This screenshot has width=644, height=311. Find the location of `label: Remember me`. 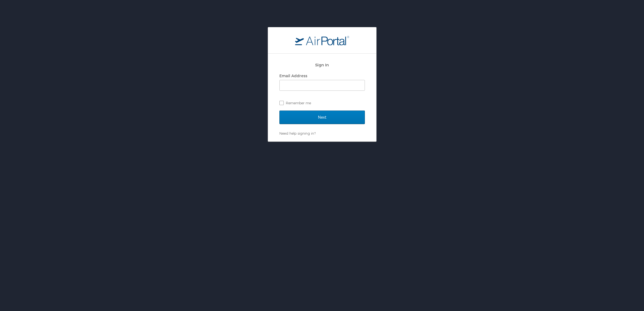

label: Remember me is located at coordinates (322, 103).